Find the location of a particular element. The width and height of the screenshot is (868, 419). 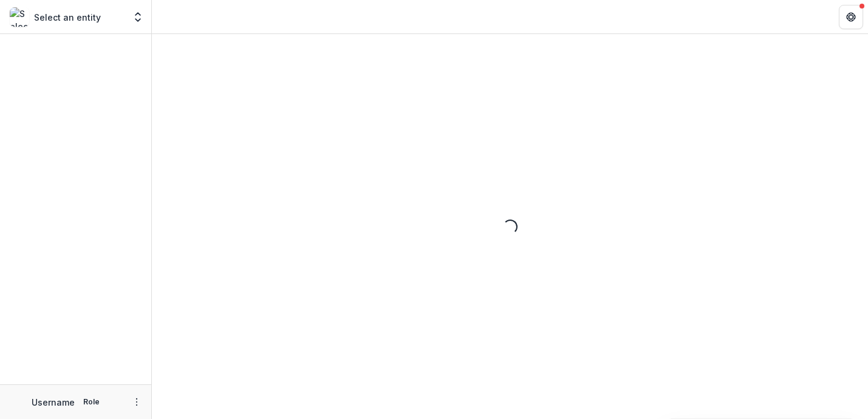

button: Open entity switcher is located at coordinates (138, 17).